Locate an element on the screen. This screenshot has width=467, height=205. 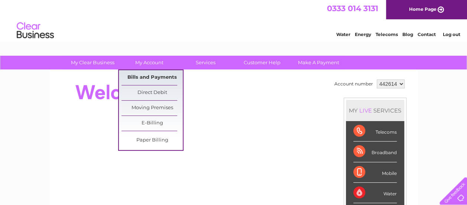
a: Make A Payment is located at coordinates (318, 62).